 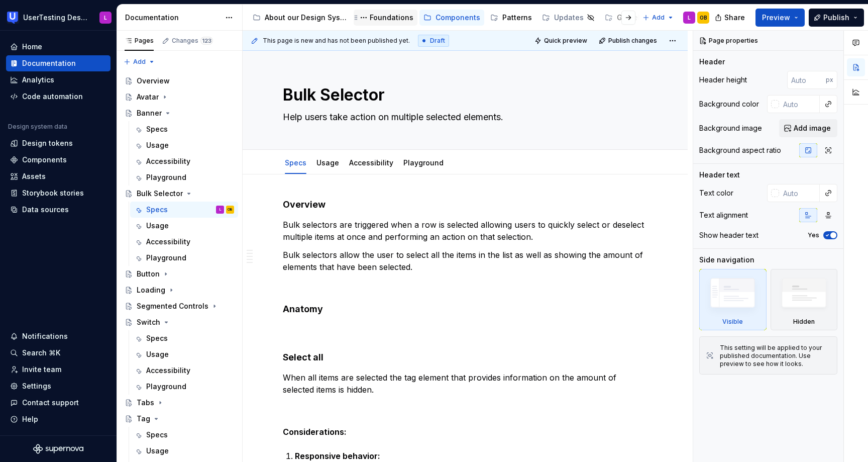 I want to click on div: Loading, so click(x=151, y=290).